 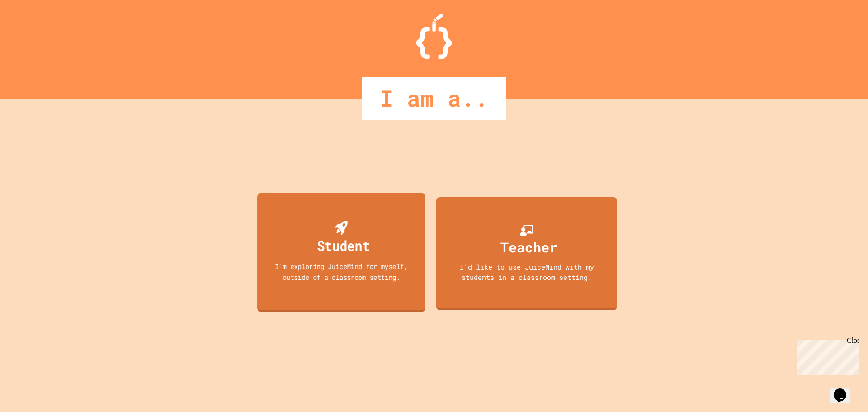 What do you see at coordinates (343, 245) in the screenshot?
I see `div: Student` at bounding box center [343, 245].